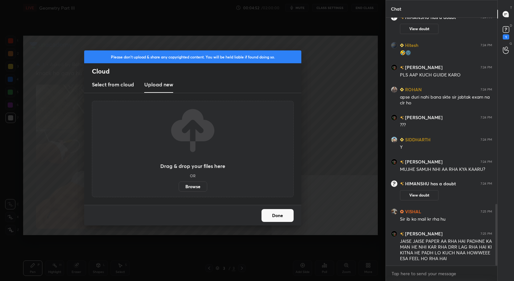  Describe the element at coordinates (442, 184) in the screenshot. I see `span: has a doubt` at that location.